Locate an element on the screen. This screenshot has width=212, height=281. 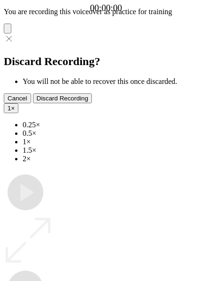
li: 0.25× is located at coordinates (116, 125).